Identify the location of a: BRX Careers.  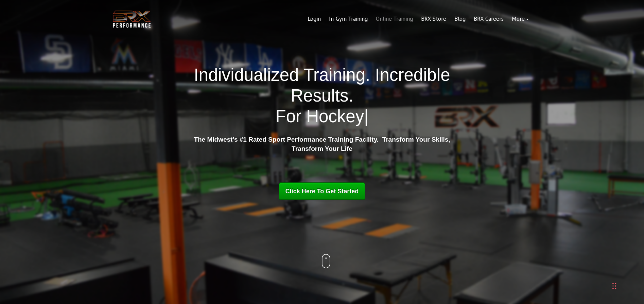
(489, 19).